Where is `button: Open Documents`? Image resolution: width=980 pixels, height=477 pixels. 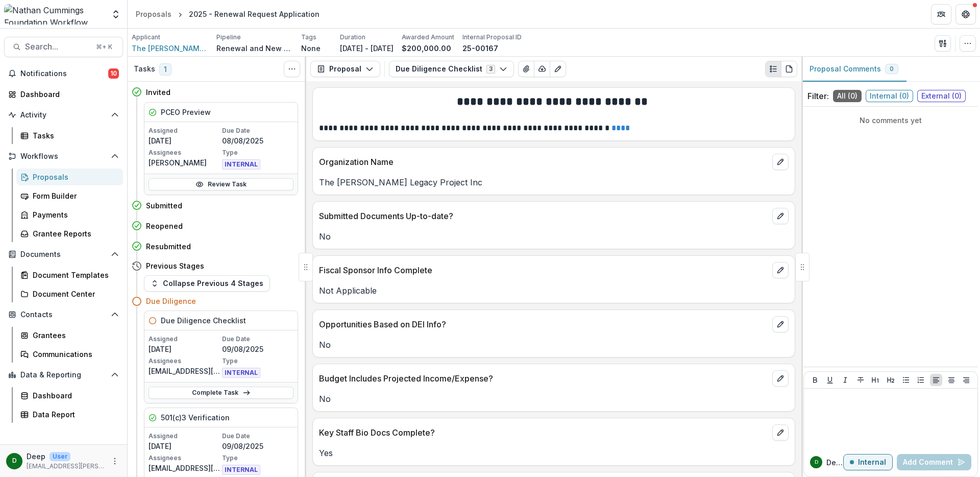
button: Open Documents is located at coordinates (64, 254).